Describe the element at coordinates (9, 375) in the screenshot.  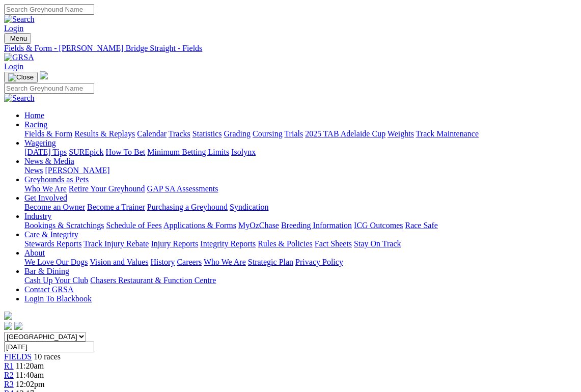
I see `span: R2` at that location.